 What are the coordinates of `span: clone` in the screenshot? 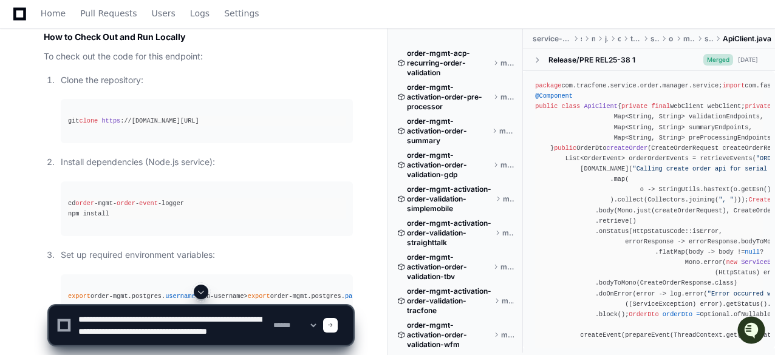 It's located at (88, 121).